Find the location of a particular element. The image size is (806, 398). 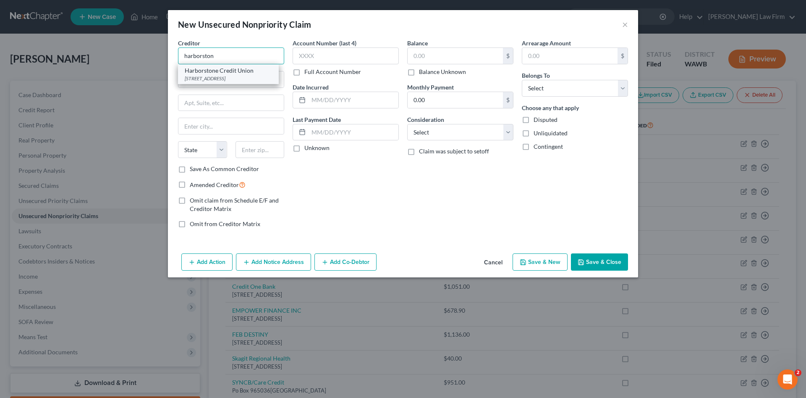

span: Amended Creditor is located at coordinates (214, 184).